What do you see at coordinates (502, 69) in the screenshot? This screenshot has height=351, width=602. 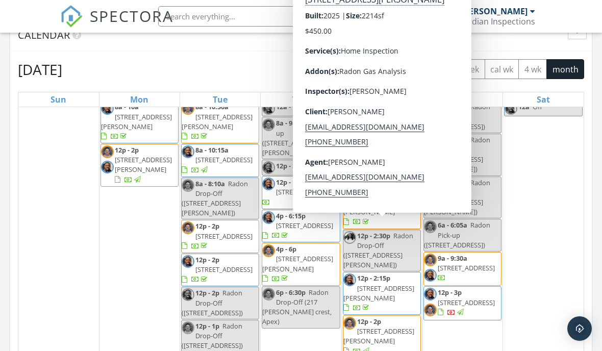 I see `button: cal wk` at bounding box center [502, 69].